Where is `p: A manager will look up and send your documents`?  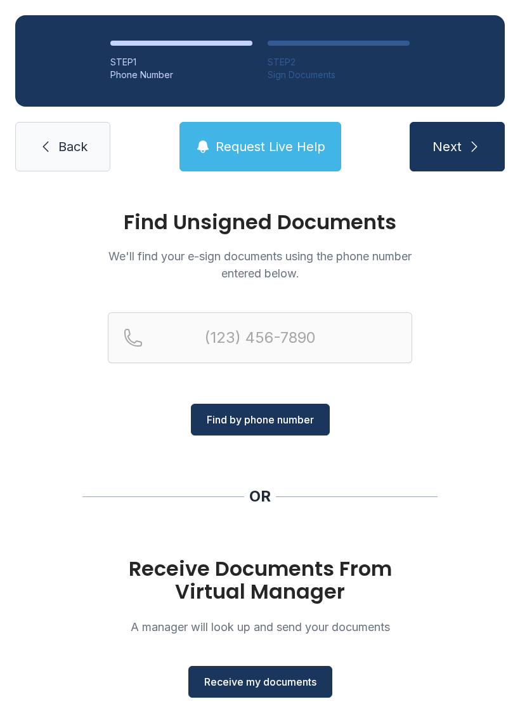
p: A manager will look up and send your documents is located at coordinates (260, 626).